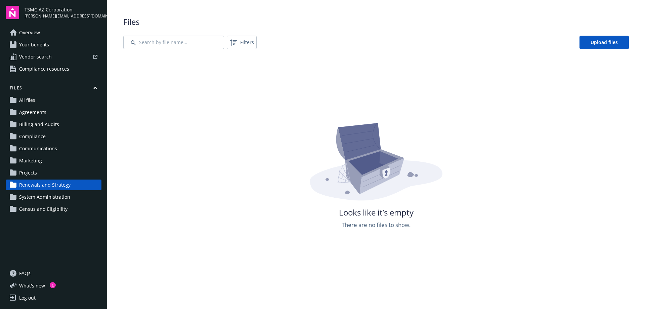 The height and width of the screenshot is (309, 645). What do you see at coordinates (53, 209) in the screenshot?
I see `a: Census and Eligibility` at bounding box center [53, 209].